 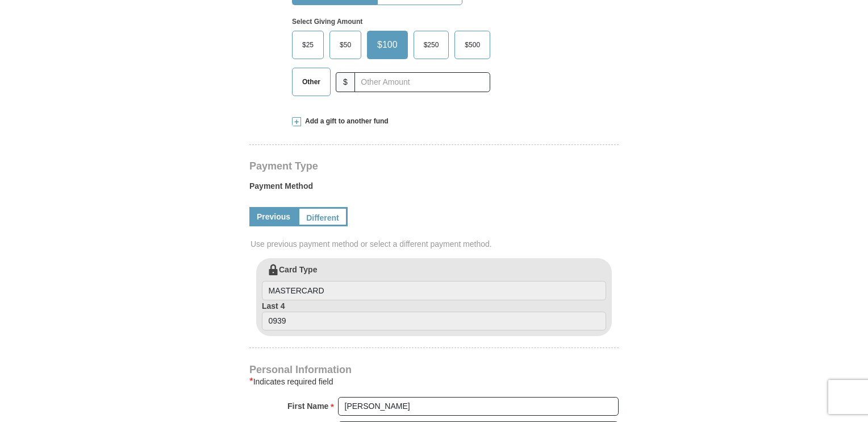 What do you see at coordinates (312, 82) in the screenshot?
I see `span: Other` at bounding box center [312, 82].